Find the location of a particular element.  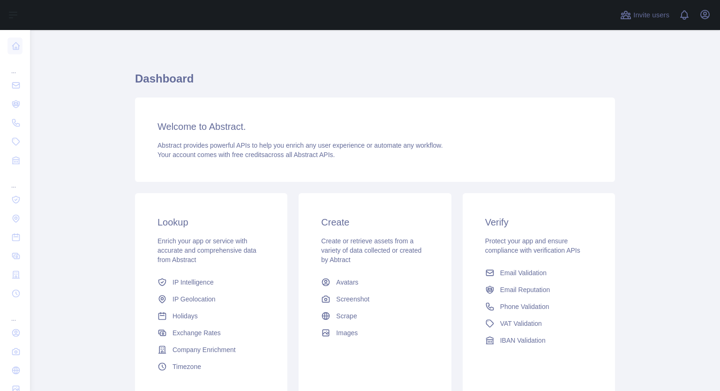

a: VAT Validation is located at coordinates (539, 324).